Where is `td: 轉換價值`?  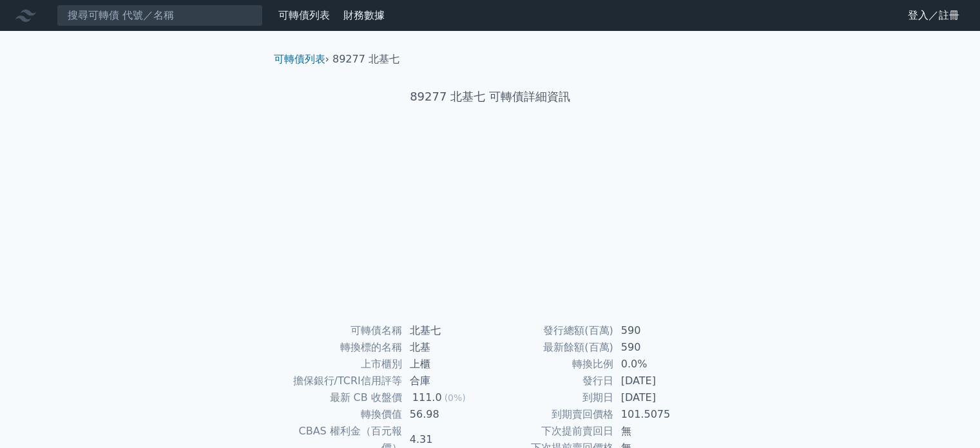
td: 轉換價值 is located at coordinates (340, 415).